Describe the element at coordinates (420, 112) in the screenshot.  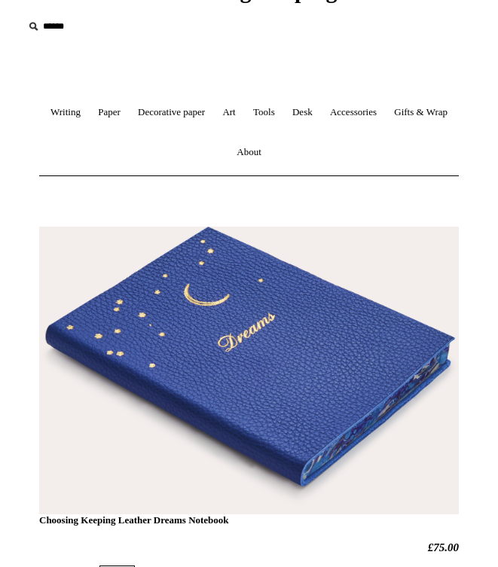
I see `a: Gifts & Wrap` at that location.